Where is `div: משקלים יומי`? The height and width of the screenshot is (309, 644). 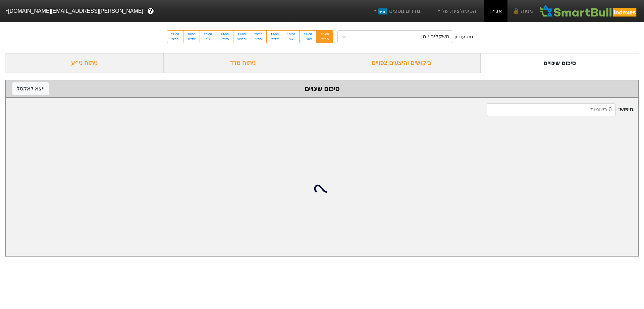
div: משקלים יומי is located at coordinates (435, 36).